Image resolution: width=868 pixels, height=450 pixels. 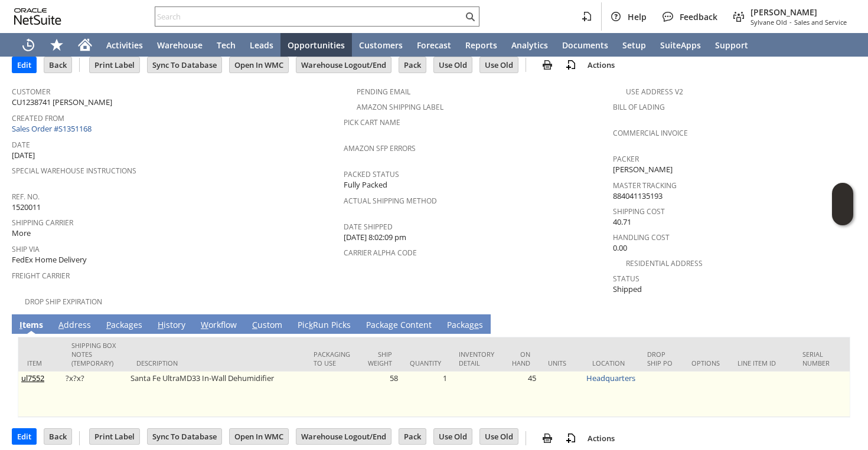 I want to click on a: PickRun Picks, so click(x=324, y=326).